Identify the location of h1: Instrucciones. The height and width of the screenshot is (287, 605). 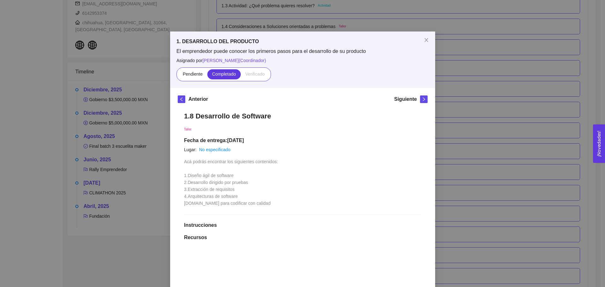
(302, 225).